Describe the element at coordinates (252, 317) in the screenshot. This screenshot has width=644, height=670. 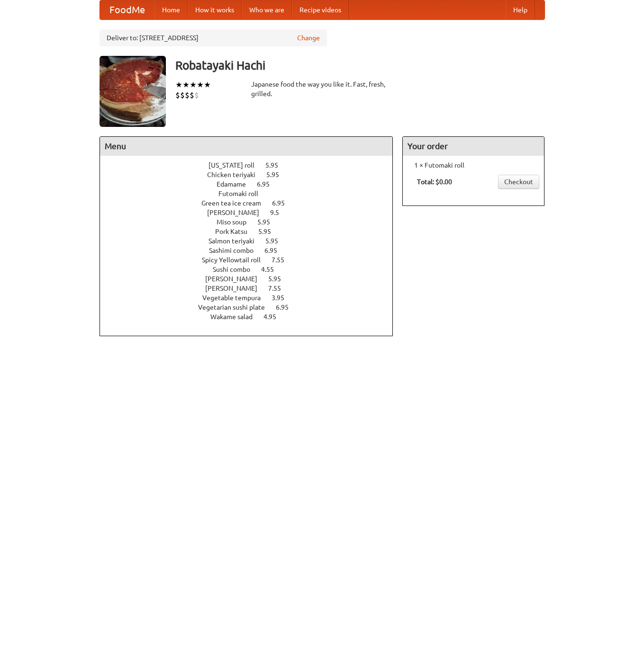
I see `a: Wakame salad 4.95` at that location.